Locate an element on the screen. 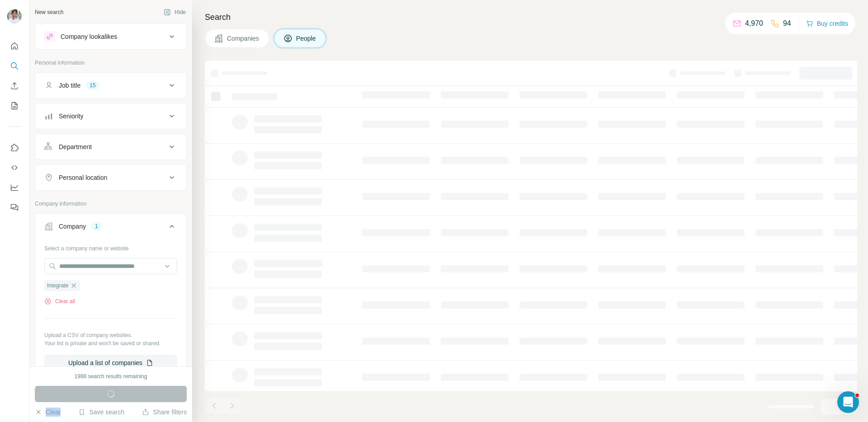  button: Clear all is located at coordinates (60, 301).